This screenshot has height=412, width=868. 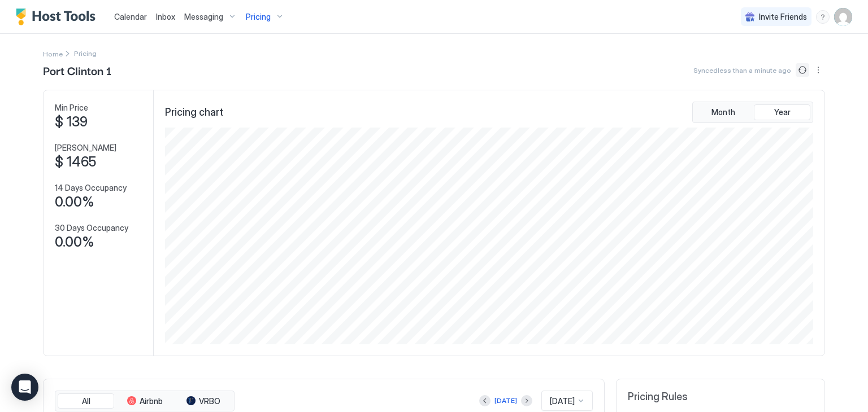 I want to click on div: Open Intercom Messenger, so click(x=25, y=387).